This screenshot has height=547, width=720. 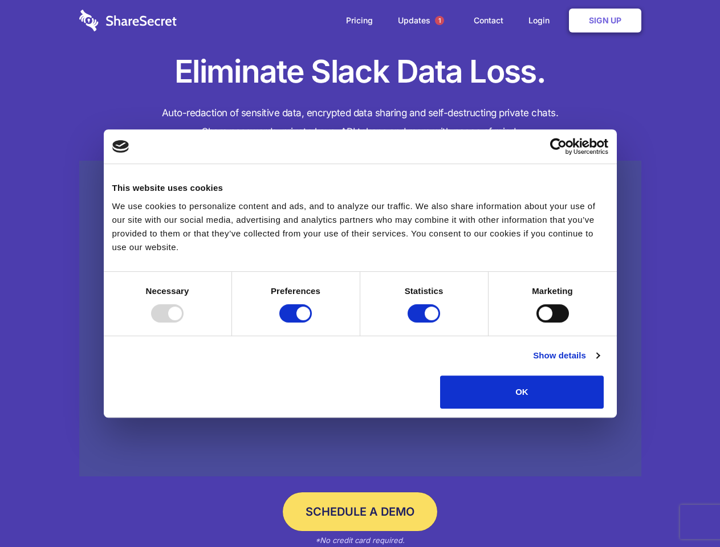 What do you see at coordinates (360, 188) in the screenshot?
I see `div: This website uses cookies` at bounding box center [360, 188].